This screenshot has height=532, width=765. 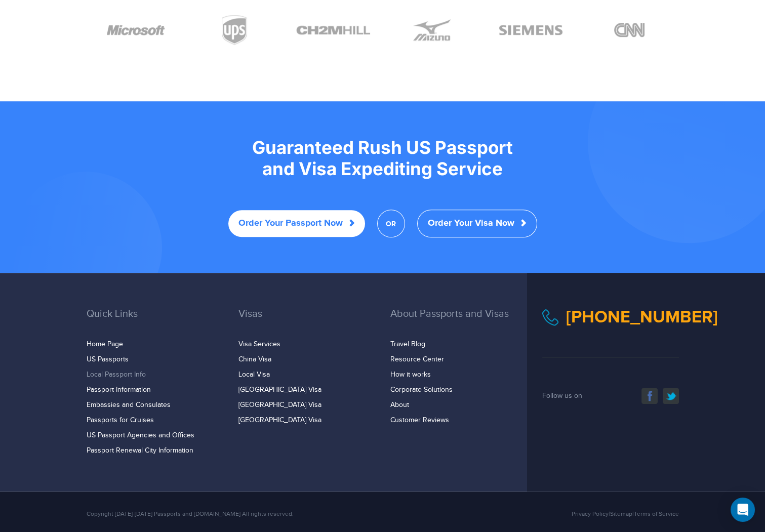 What do you see at coordinates (391, 223) in the screenshot?
I see `span: OR` at bounding box center [391, 223].